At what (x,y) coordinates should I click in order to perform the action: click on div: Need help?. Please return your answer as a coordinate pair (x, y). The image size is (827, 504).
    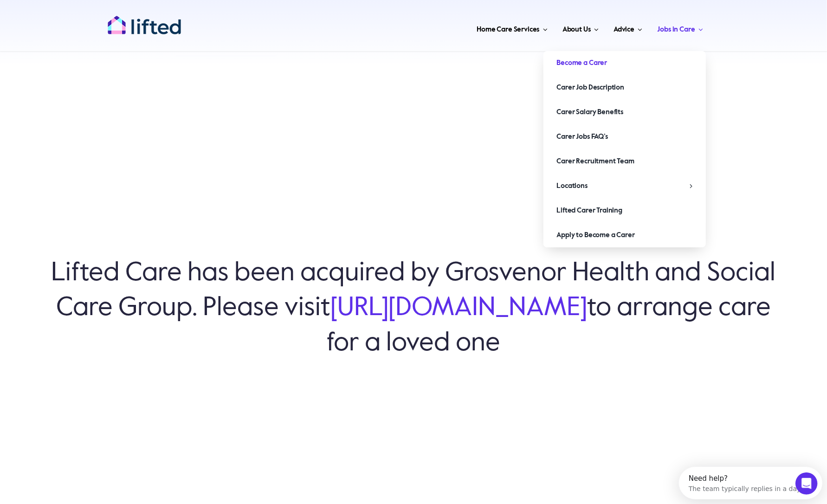
    Looking at the image, I should click on (67, 11).